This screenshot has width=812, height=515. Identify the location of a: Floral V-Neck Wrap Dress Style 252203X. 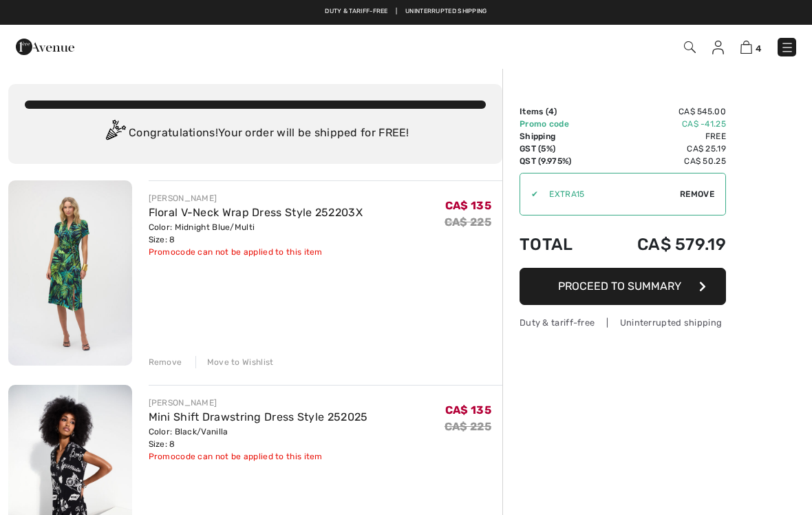
(255, 212).